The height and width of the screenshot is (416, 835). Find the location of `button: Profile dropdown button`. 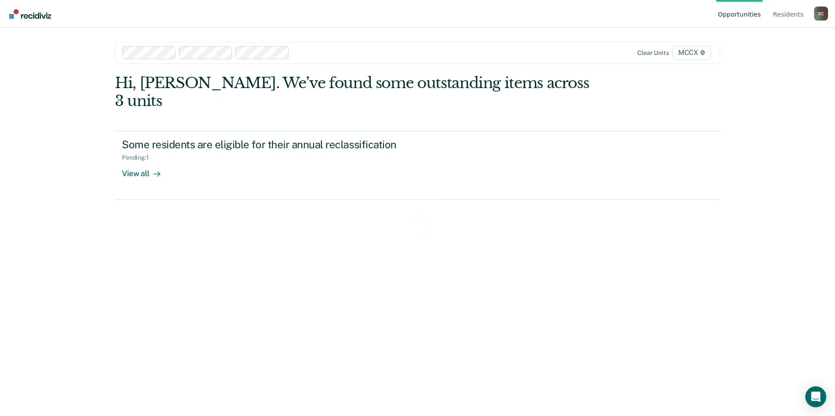

button: Profile dropdown button is located at coordinates (821, 14).